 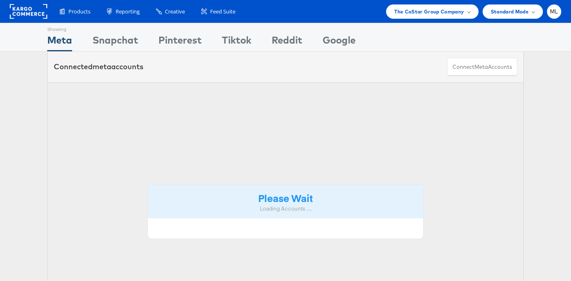 I want to click on div: Loading Accounts ...., so click(x=286, y=209).